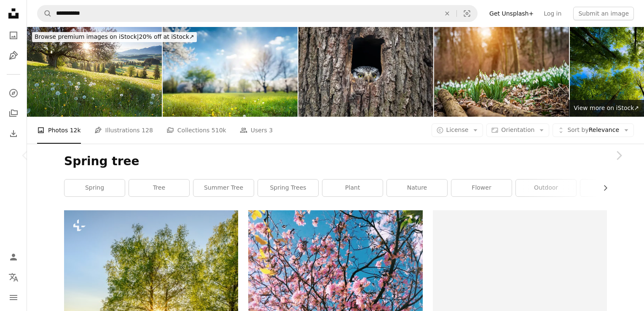  Describe the element at coordinates (553, 13) in the screenshot. I see `a: Log in` at that location.